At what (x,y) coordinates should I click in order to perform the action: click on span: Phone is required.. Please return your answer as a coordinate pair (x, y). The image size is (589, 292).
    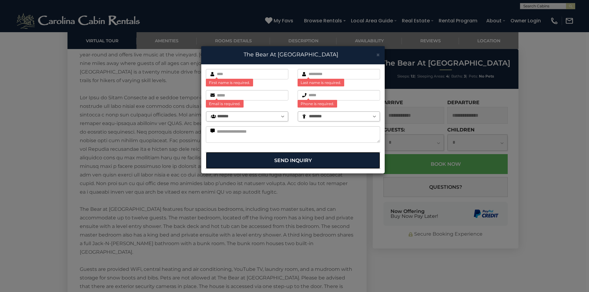
    Looking at the image, I should click on (317, 104).